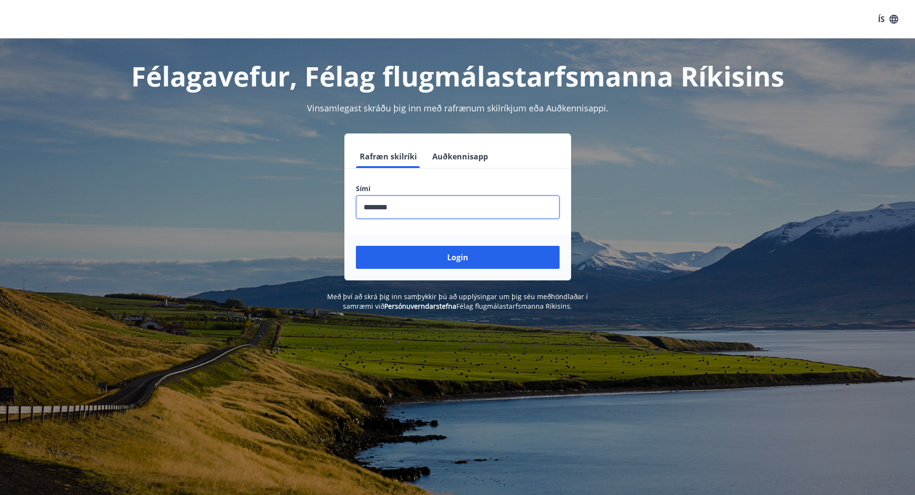 The image size is (915, 495). I want to click on label: Sími, so click(458, 189).